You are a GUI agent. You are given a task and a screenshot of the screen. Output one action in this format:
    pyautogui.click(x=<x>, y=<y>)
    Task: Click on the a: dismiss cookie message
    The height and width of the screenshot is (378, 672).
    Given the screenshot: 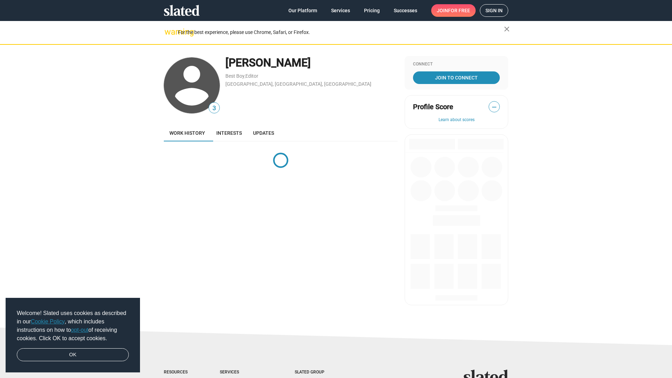 What is the action you would take?
    pyautogui.click(x=73, y=355)
    